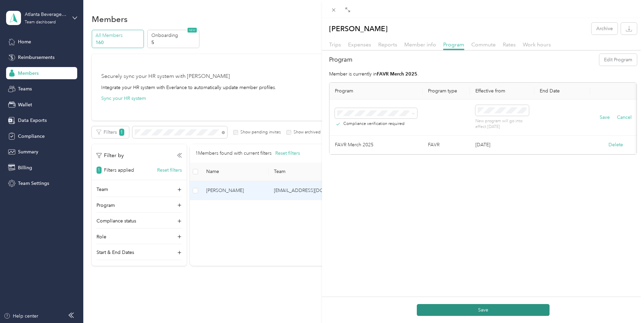  I want to click on span: Rates, so click(509, 44).